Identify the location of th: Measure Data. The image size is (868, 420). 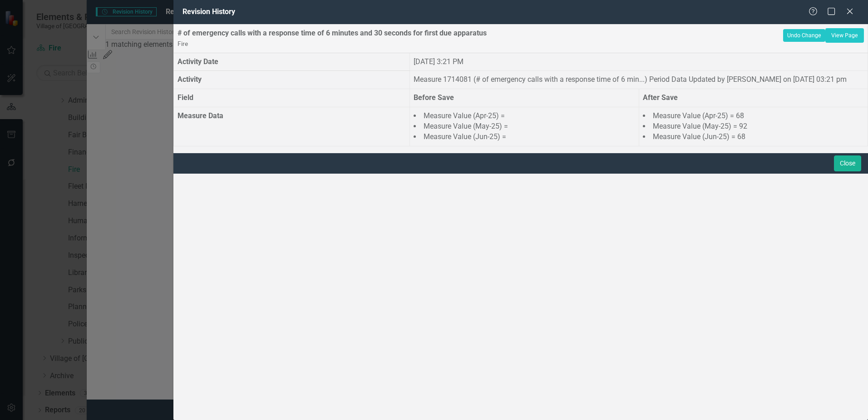
(292, 126).